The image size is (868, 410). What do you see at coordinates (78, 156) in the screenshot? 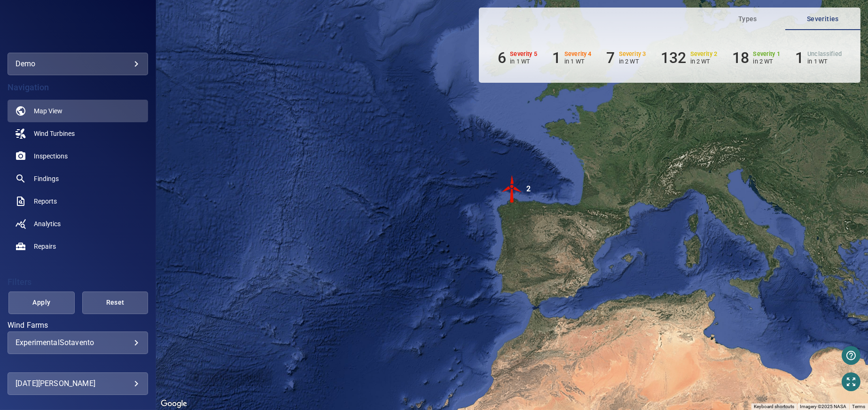
I see `a: inspections noActive` at bounding box center [78, 156].